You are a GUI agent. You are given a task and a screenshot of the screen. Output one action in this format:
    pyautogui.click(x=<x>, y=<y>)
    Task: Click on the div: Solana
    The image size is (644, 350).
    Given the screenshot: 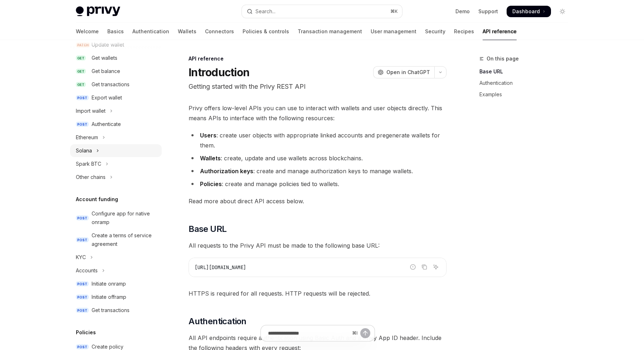 What is the action you would take?
    pyautogui.click(x=84, y=150)
    